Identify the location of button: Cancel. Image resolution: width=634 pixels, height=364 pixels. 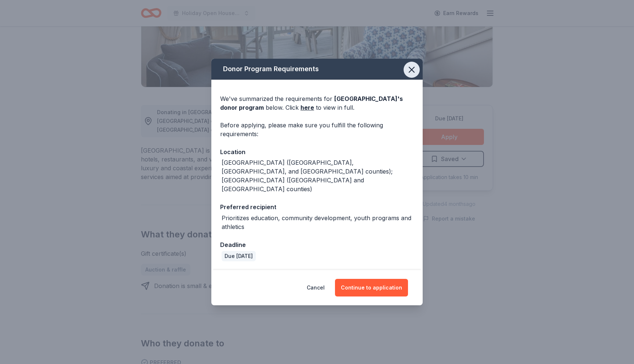
(316, 288).